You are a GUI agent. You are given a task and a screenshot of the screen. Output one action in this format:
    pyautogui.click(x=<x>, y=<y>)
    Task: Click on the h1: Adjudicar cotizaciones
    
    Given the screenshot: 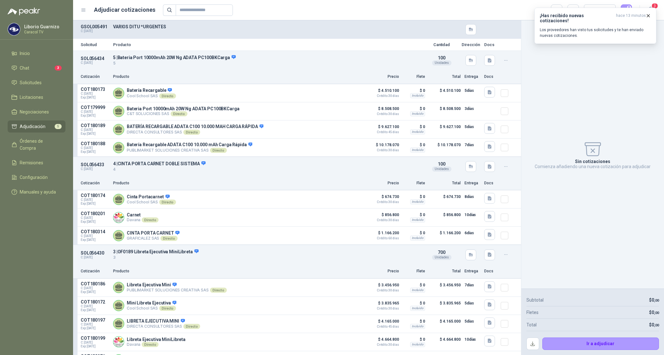 What is the action you would take?
    pyautogui.click(x=125, y=10)
    